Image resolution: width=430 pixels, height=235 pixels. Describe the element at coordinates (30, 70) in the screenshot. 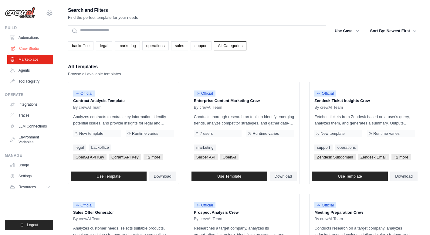

I see `a: Agents` at that location.